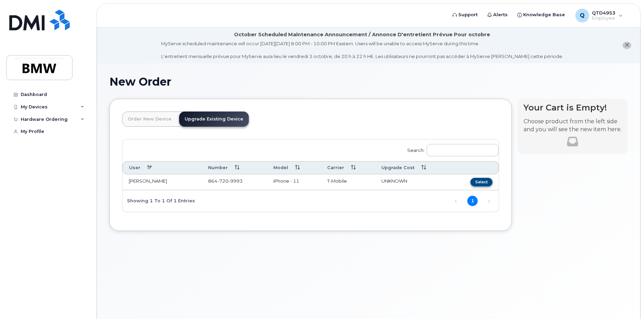 The image size is (644, 319). I want to click on td: iPhone - 11, so click(294, 182).